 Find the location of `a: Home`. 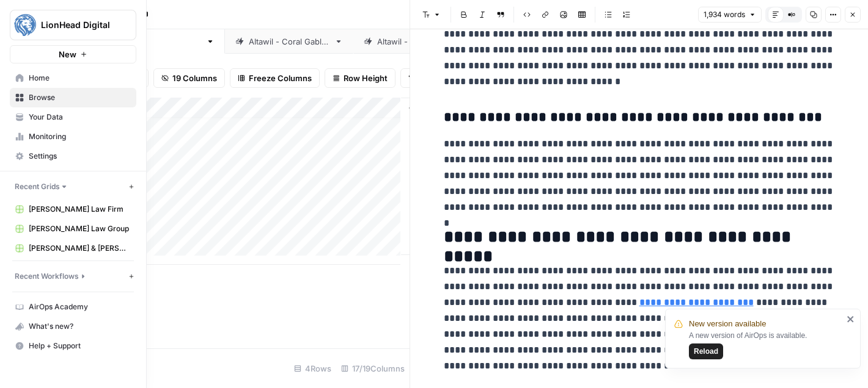

a: Home is located at coordinates (73, 79).